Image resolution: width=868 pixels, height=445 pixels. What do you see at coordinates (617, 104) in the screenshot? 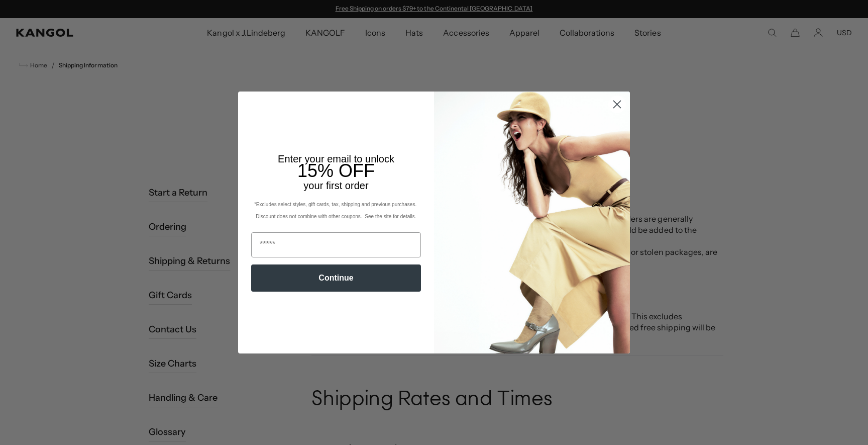
I see `button: Close dialog` at bounding box center [617, 104].